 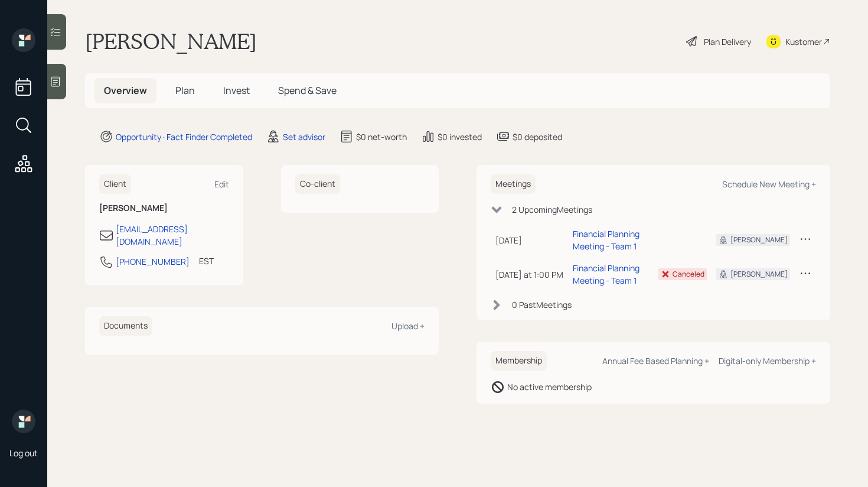 What do you see at coordinates (125, 325) in the screenshot?
I see `h6: Documents` at bounding box center [125, 325].